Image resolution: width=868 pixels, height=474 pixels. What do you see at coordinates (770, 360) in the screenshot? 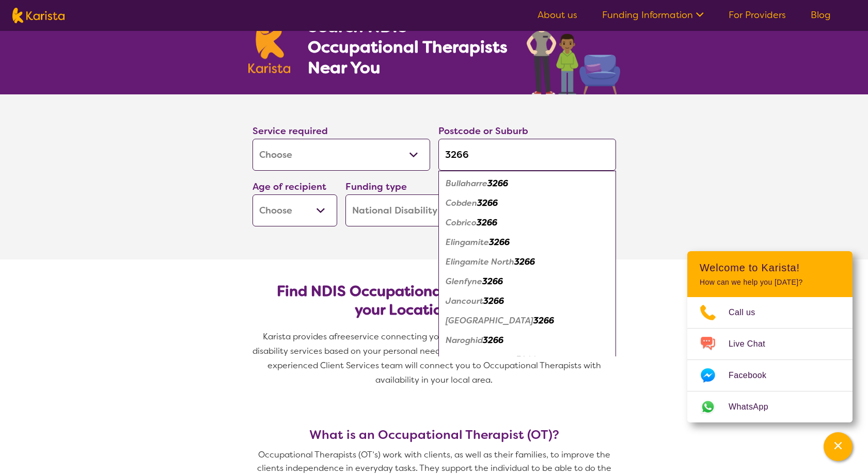
I see `ul: Choose channel` at bounding box center [770, 360].